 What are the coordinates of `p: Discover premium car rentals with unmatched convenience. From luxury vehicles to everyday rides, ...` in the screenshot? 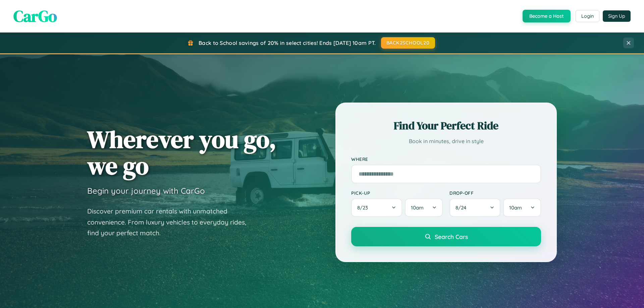 It's located at (171, 222).